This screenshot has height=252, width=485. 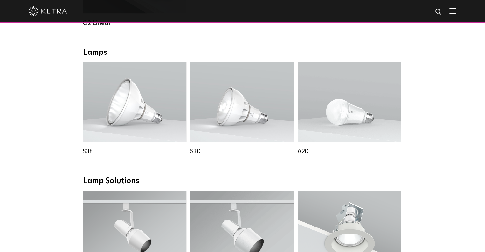 I want to click on div: S30, so click(x=241, y=151).